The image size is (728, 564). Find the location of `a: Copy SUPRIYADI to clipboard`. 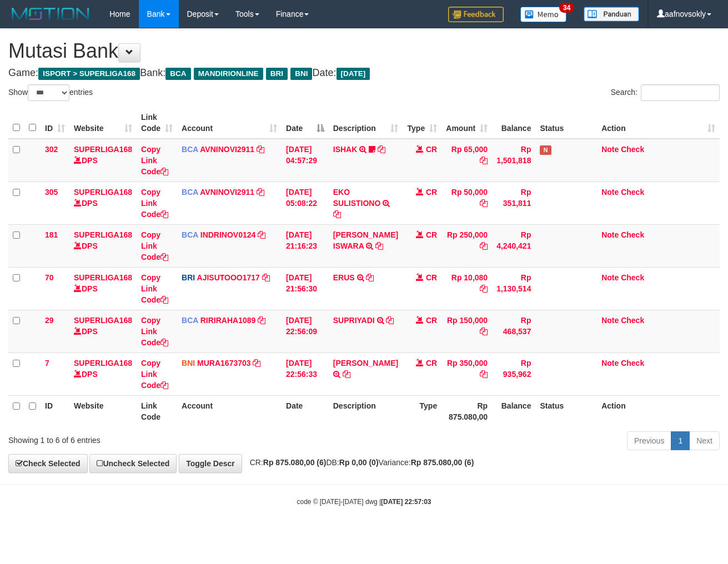

a: Copy SUPRIYADI to clipboard is located at coordinates (390, 320).